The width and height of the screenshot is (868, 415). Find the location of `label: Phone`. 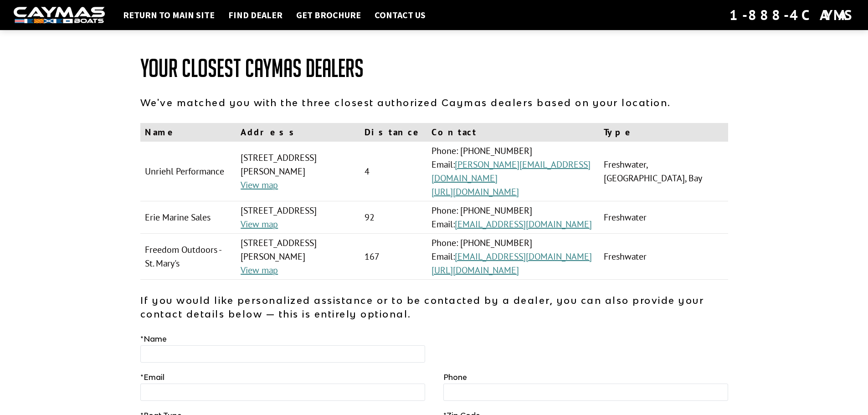

label: Phone is located at coordinates (455, 377).